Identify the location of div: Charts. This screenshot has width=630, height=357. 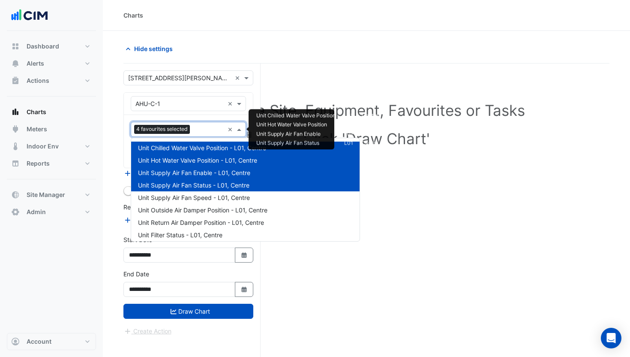
(133, 15).